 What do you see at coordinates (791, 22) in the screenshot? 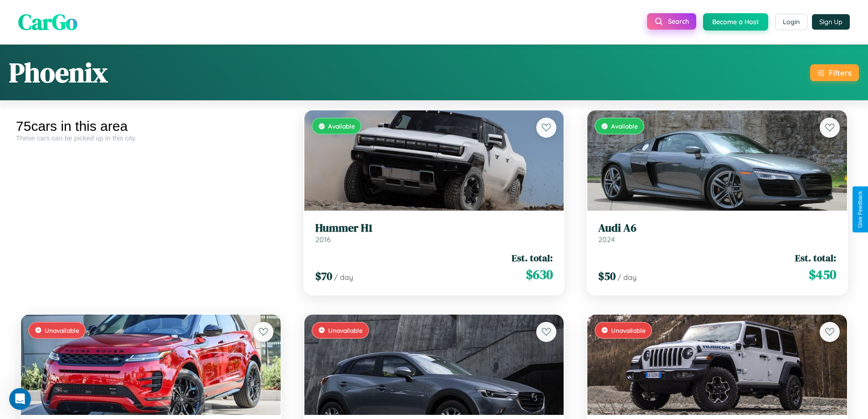
I see `button: Login` at bounding box center [791, 22].